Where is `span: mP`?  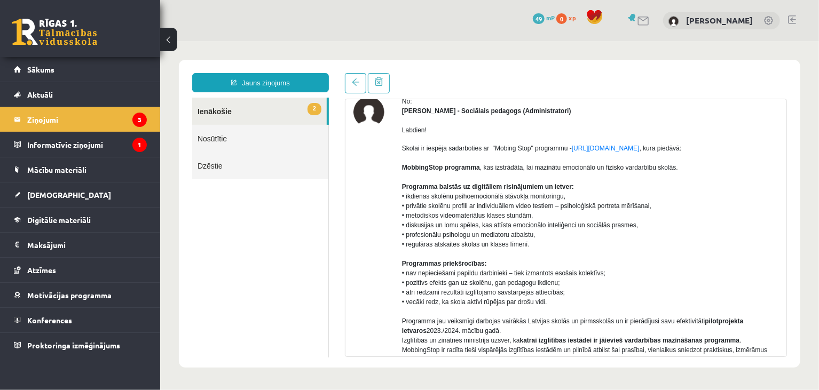 span: mP is located at coordinates (551, 18).